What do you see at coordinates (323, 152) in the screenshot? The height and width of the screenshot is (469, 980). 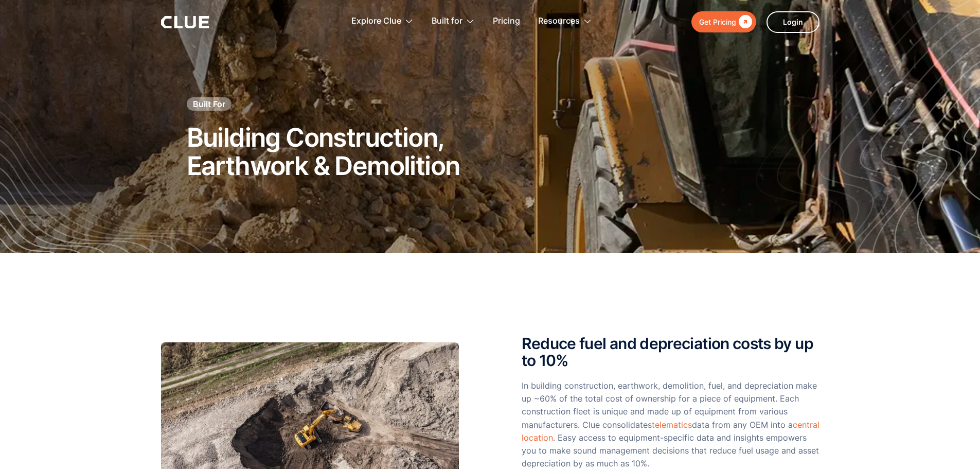 I see `h1: Building Construction, Earthwork & Demolition` at bounding box center [323, 152].